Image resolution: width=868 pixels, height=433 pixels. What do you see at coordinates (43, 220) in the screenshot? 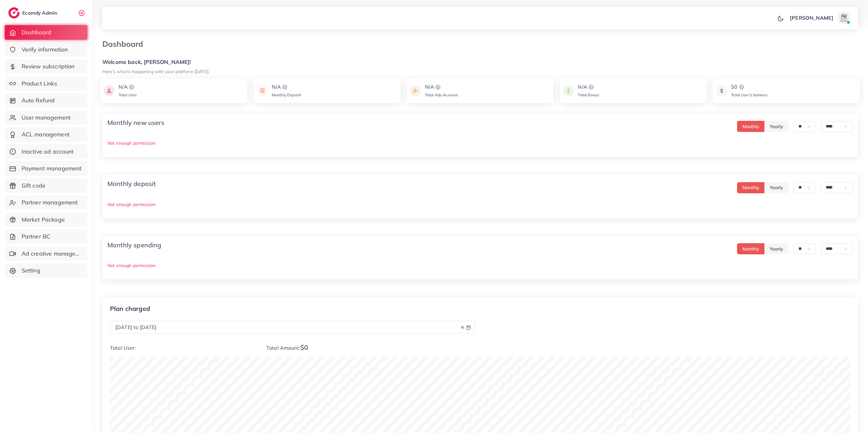
I see `span: Market Package` at bounding box center [43, 220].